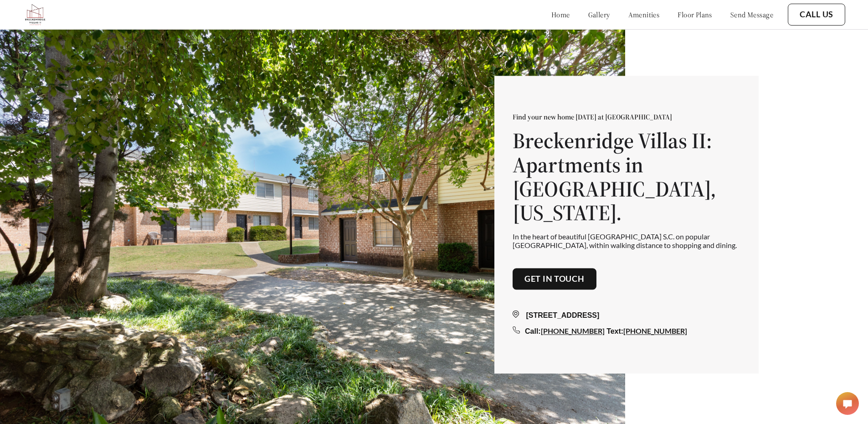 Image resolution: width=868 pixels, height=424 pixels. What do you see at coordinates (816, 15) in the screenshot?
I see `button: Call Us` at bounding box center [816, 15].